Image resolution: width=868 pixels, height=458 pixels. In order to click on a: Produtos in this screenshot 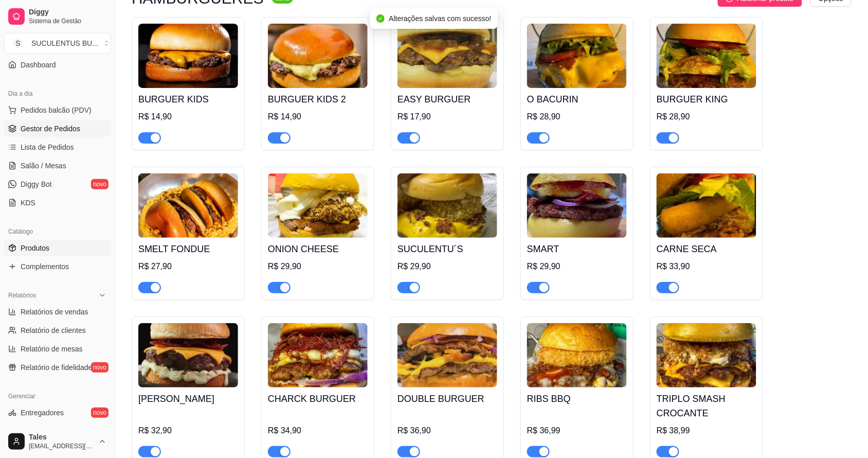, I will do `click(57, 248)`.